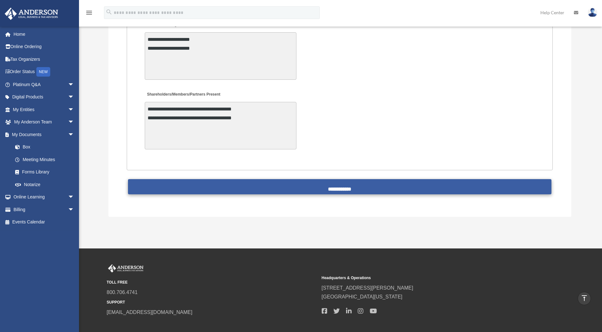 Image resolution: width=602 pixels, height=332 pixels. I want to click on a: menu, so click(89, 14).